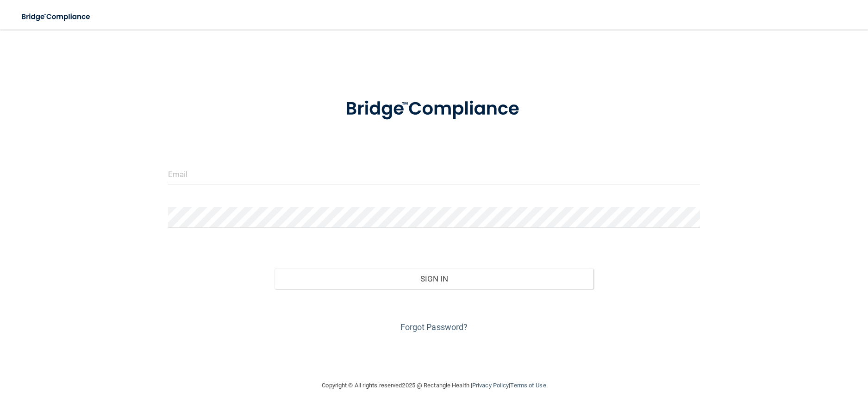 This screenshot has width=868, height=410. Describe the element at coordinates (434, 327) in the screenshot. I see `a: Forgot Password?` at that location.